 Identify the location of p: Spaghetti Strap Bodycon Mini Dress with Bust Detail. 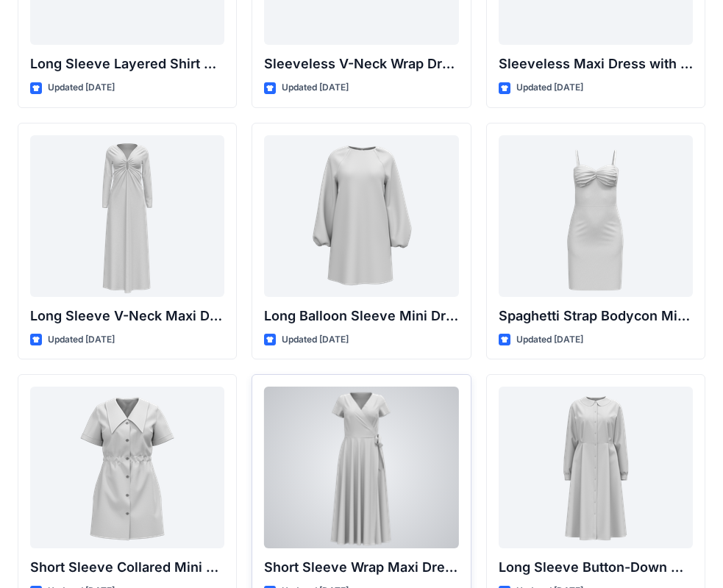
(596, 316).